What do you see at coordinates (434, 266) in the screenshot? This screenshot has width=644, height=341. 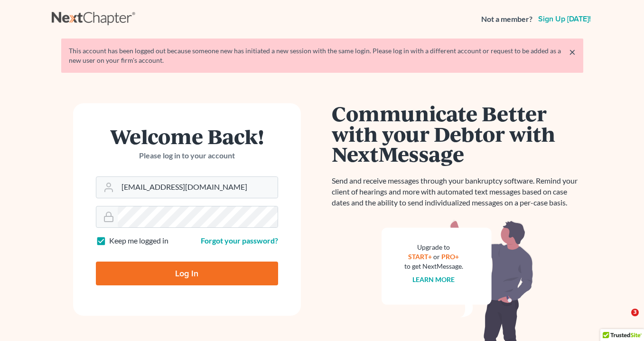 I see `div: to get NextMessage.` at bounding box center [434, 266].